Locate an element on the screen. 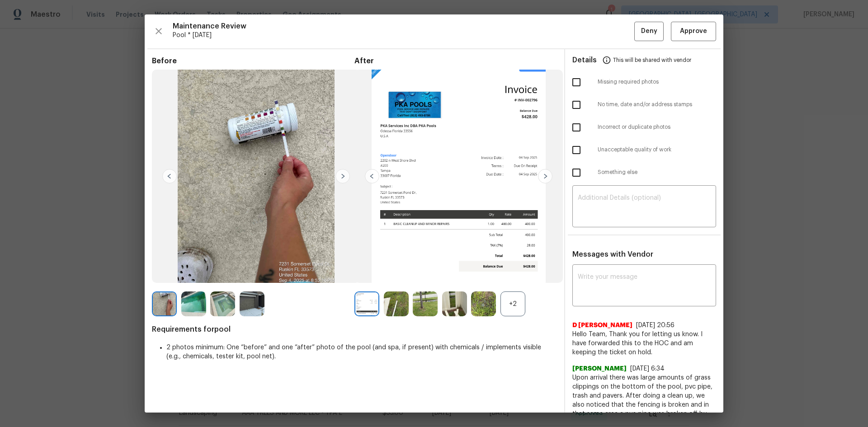 This screenshot has width=868, height=427. span: No time, date and/or address stamps is located at coordinates (657, 104).